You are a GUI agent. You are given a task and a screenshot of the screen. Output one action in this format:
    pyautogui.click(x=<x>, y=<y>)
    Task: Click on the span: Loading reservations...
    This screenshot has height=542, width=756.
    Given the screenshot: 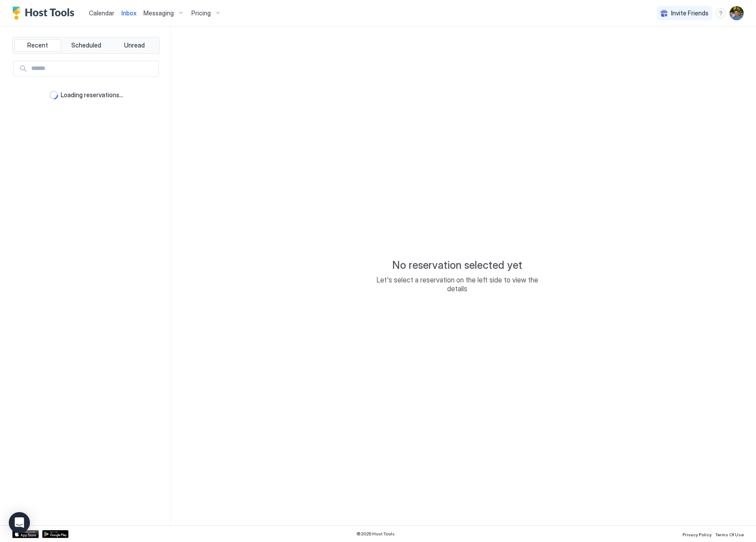 What is the action you would take?
    pyautogui.click(x=92, y=95)
    